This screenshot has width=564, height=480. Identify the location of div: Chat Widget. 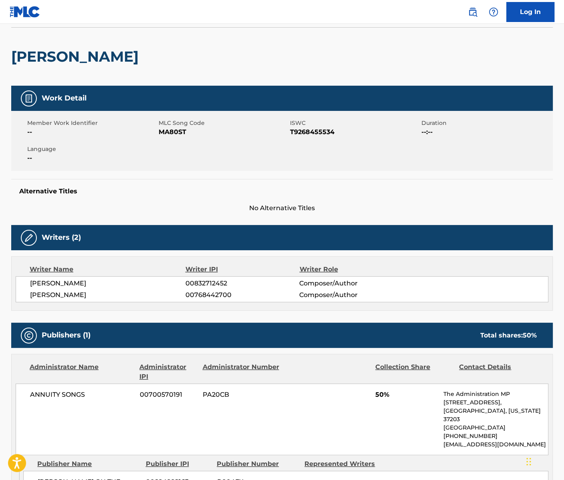
(544, 461).